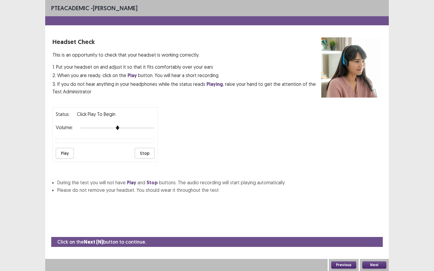 The height and width of the screenshot is (271, 434). What do you see at coordinates (102, 242) in the screenshot?
I see `p: Click on the button to continue.` at bounding box center [102, 242].